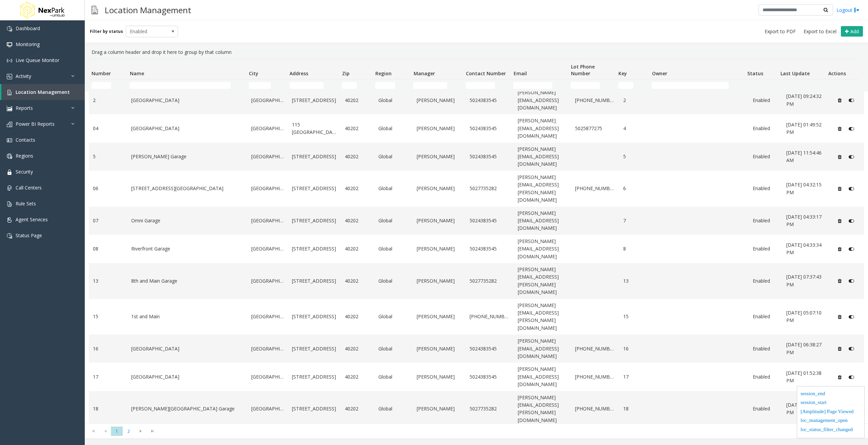 This screenshot has height=445, width=868. I want to click on a: 1st and Main, so click(187, 317).